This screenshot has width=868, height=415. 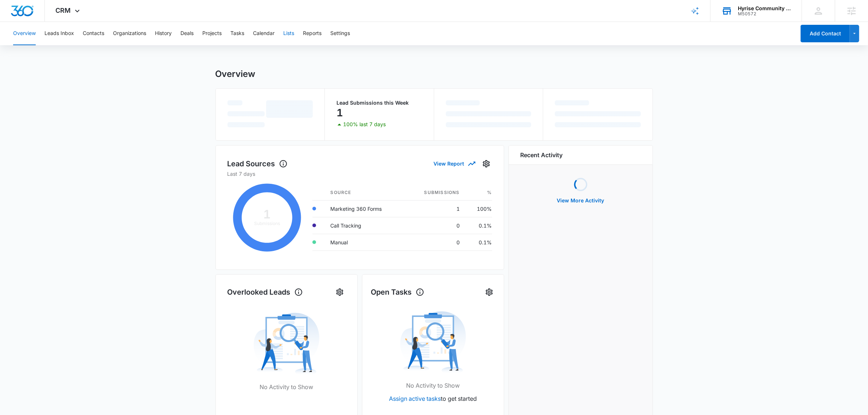 I want to click on button: Reports, so click(x=312, y=33).